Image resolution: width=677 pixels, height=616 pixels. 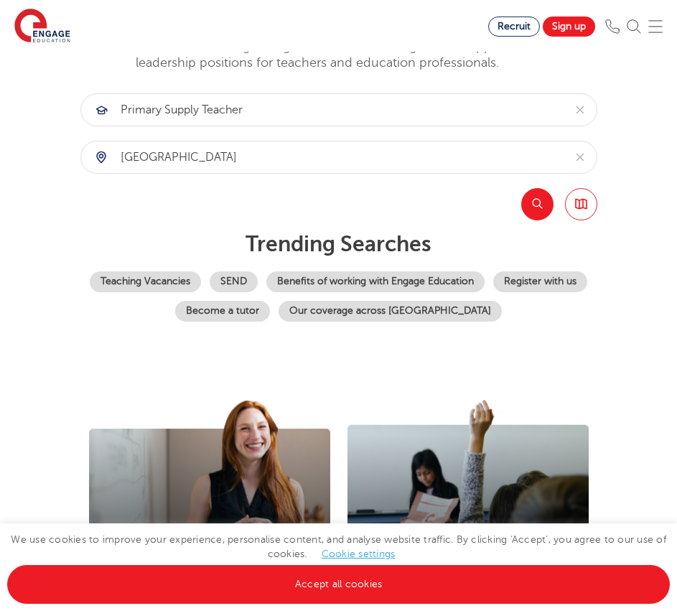 I want to click on img: I'm a school looking for teachers, so click(x=468, y=507).